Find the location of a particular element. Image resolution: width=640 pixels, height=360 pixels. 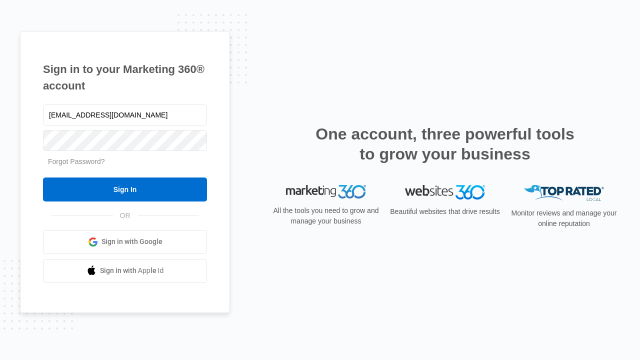

input: Sign In is located at coordinates (125, 189).